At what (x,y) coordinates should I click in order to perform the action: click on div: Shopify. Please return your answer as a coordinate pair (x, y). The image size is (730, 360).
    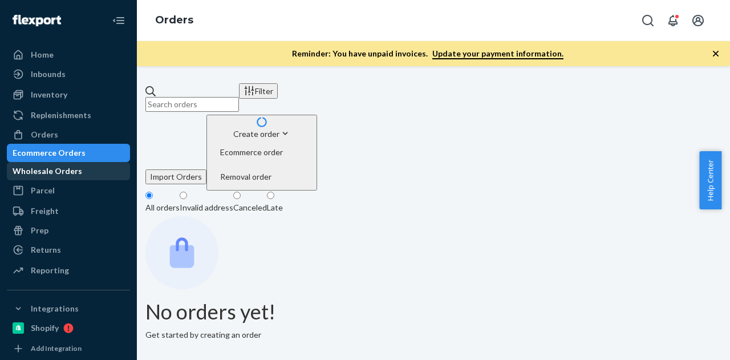
    Looking at the image, I should click on (44, 328).